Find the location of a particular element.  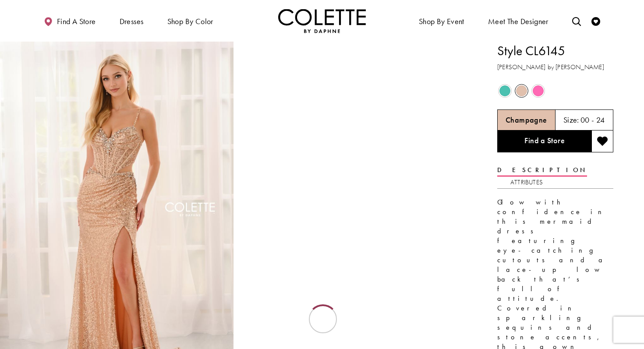

h1: Style CL6145 is located at coordinates (555, 51).